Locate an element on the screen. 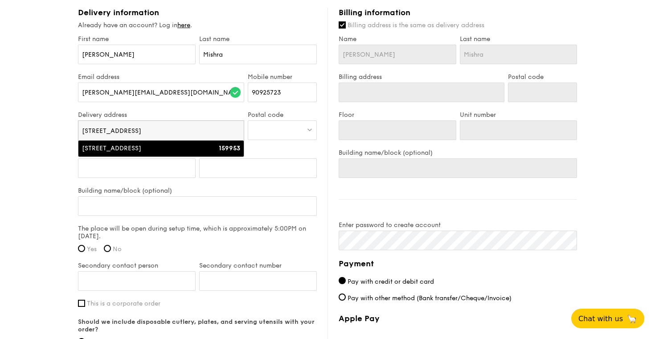 This screenshot has height=339, width=655. label: Apple Pay is located at coordinates (458, 318).